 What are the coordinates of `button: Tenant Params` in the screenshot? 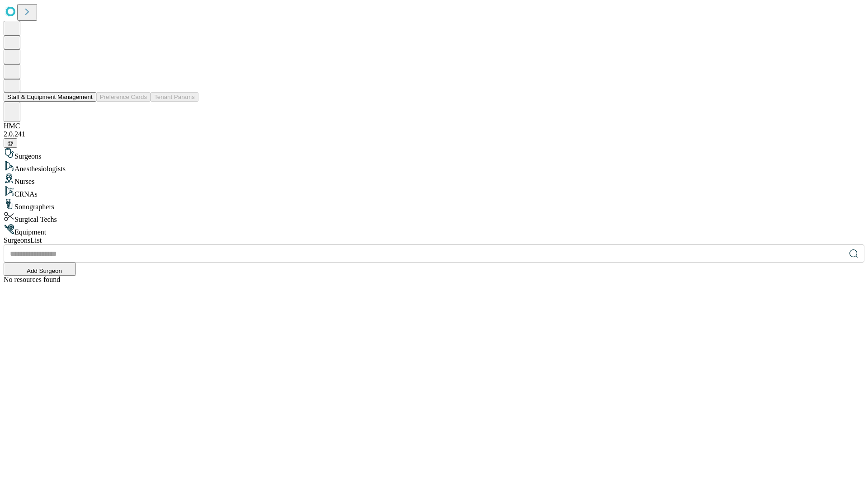 It's located at (175, 97).